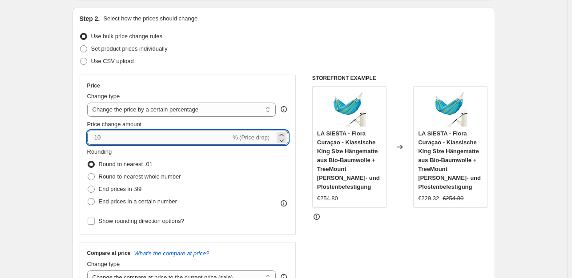  I want to click on button: What's the compare at price?, so click(172, 253).